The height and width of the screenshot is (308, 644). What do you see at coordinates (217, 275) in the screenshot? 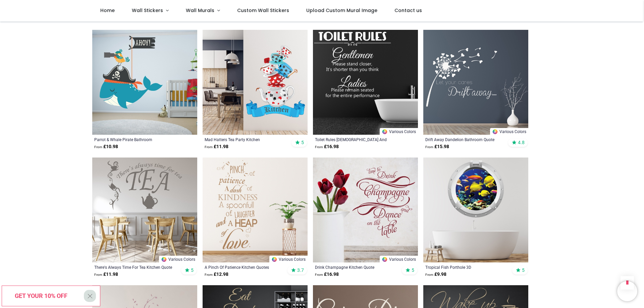
I see `strong: £ 12.98` at bounding box center [217, 275].